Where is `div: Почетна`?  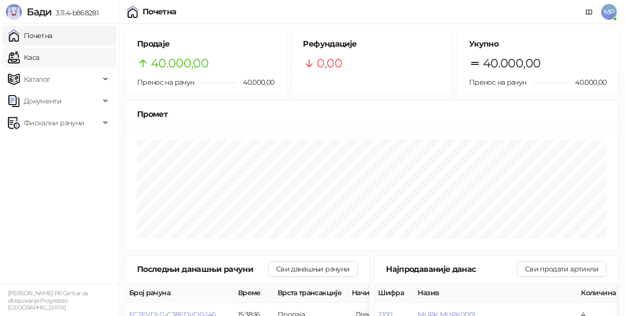
div: Почетна is located at coordinates (159, 12).